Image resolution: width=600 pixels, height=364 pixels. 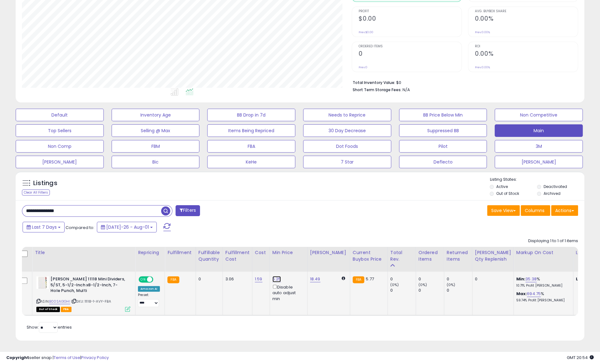 I want to click on button: Needs to Reprice, so click(x=347, y=115).